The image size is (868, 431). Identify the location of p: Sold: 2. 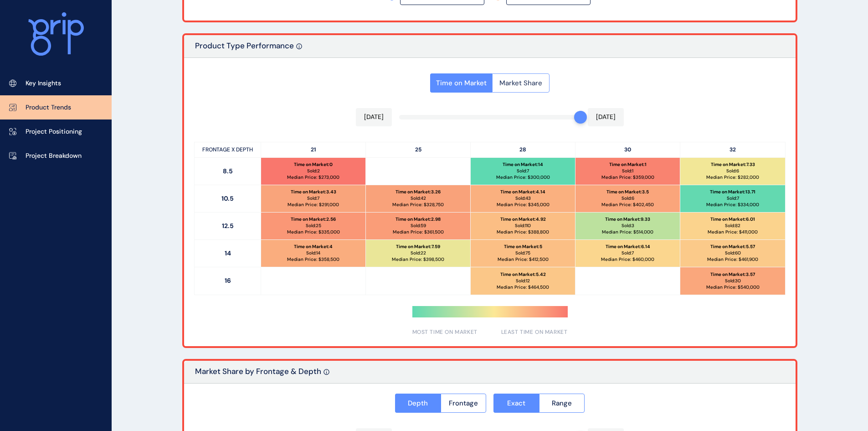
(314, 171).